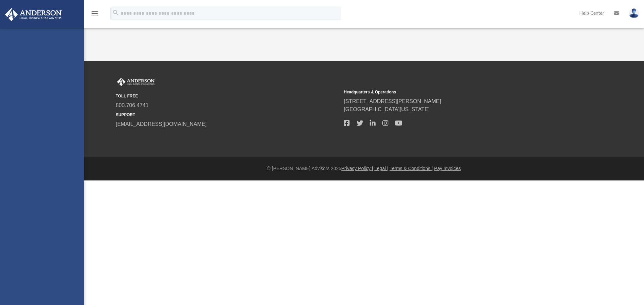 This screenshot has height=305, width=644. What do you see at coordinates (94, 14) in the screenshot?
I see `i: menu` at bounding box center [94, 14].